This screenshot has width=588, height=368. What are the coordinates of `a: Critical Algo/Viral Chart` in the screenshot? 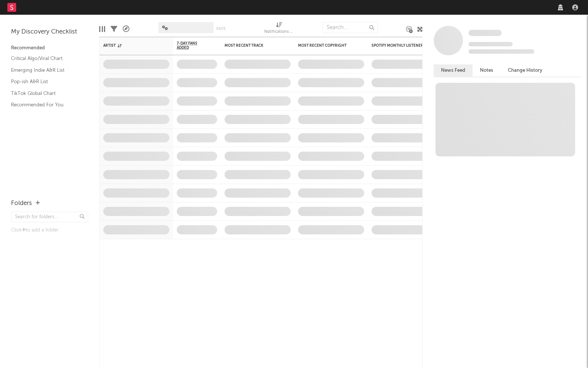 It's located at (46, 59).